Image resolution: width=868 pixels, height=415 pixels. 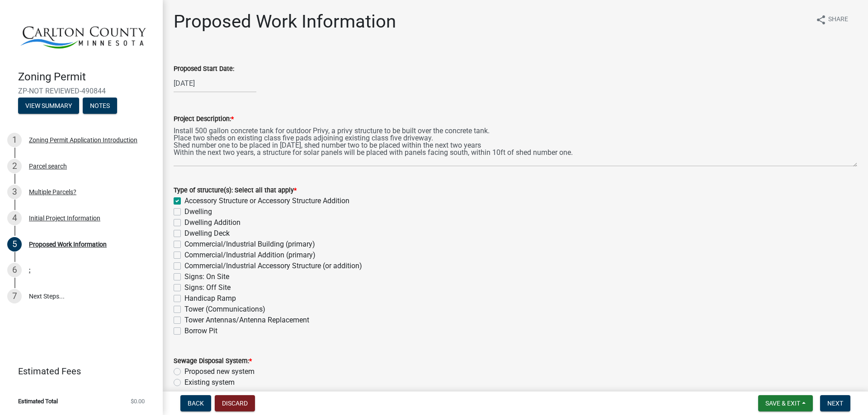 I want to click on div: Proposed Work Information, so click(x=68, y=245).